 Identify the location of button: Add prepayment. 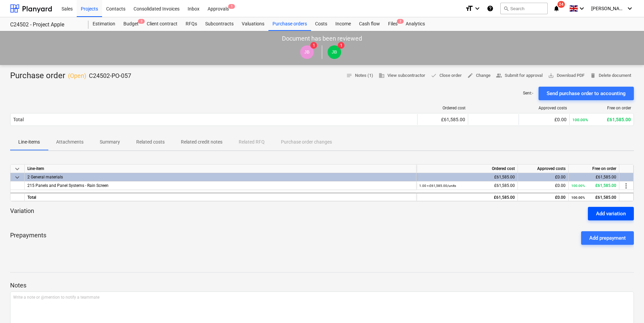
(608, 238).